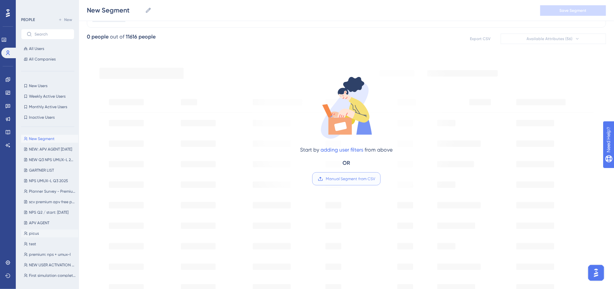 This screenshot has width=614, height=289. What do you see at coordinates (50, 223) in the screenshot?
I see `button: APV AGENT` at bounding box center [50, 223].